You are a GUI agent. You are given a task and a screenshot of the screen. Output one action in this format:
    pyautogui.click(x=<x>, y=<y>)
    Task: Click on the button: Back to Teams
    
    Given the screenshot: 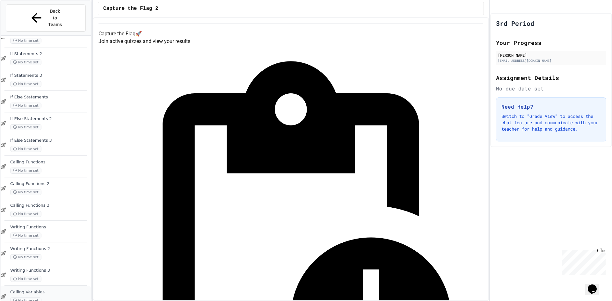 What is the action you would take?
    pyautogui.click(x=46, y=18)
    